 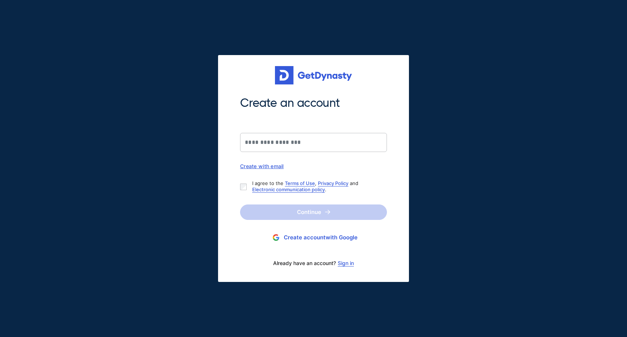 What do you see at coordinates (313, 263) in the screenshot?
I see `div: Already have an account?` at bounding box center [313, 263].